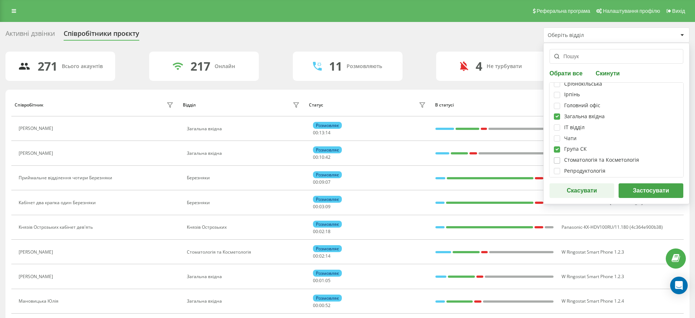 The width and height of the screenshot is (695, 318). I want to click on div: IT відділ, so click(574, 127).